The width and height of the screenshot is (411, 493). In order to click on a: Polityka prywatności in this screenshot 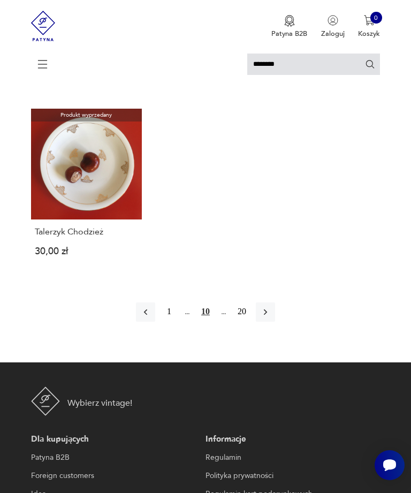, I will do `click(291, 476)`.